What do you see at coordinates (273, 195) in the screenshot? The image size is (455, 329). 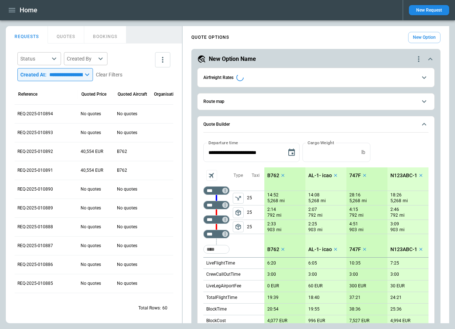 I see `p: 14:52` at bounding box center [273, 195].